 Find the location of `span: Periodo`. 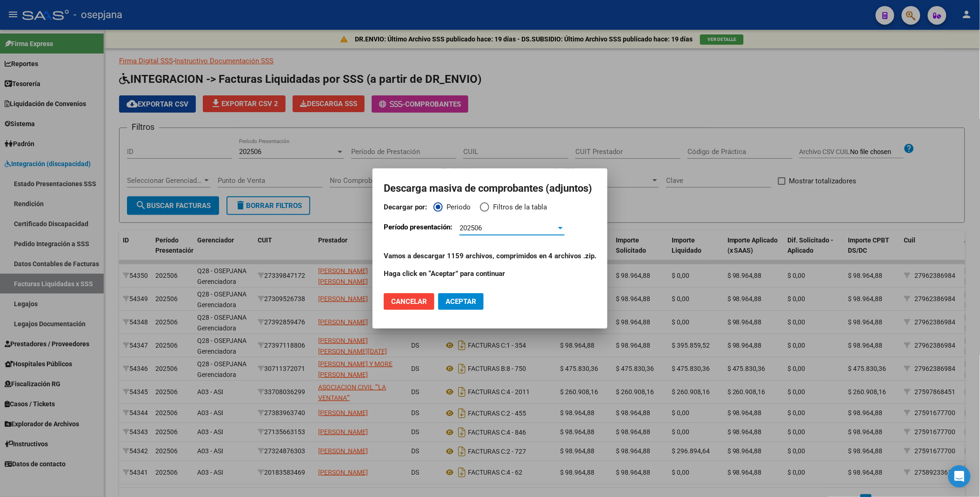

span: Periodo is located at coordinates (456, 207).